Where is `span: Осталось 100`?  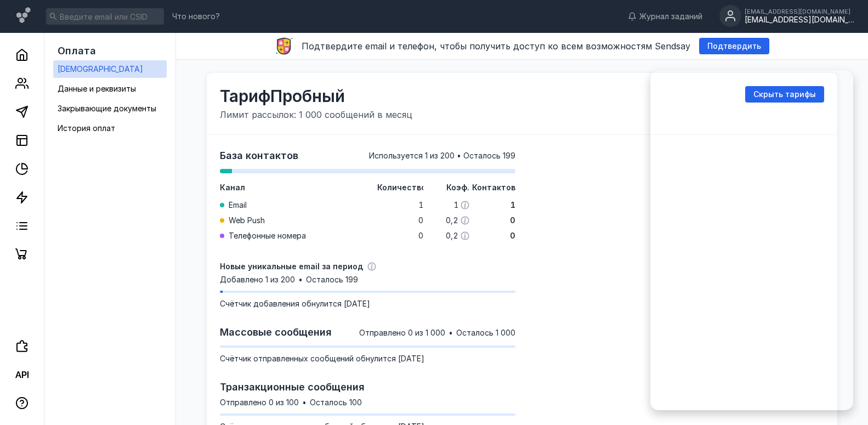 span: Осталось 100 is located at coordinates (336, 403).